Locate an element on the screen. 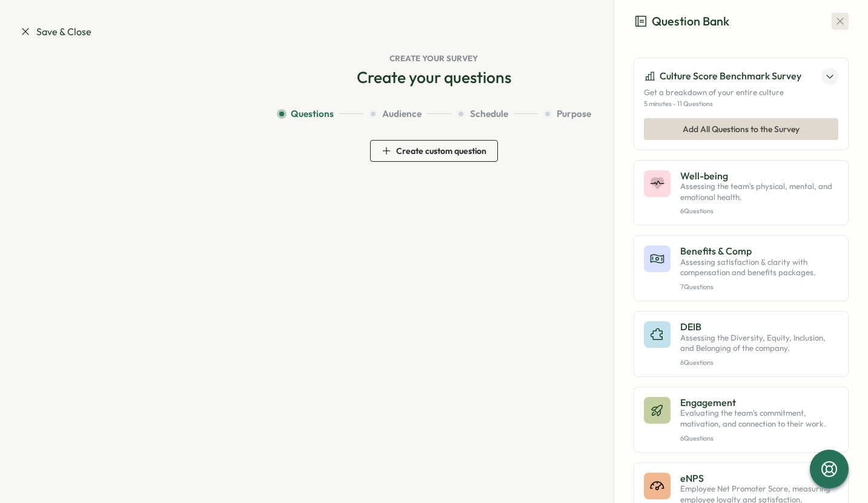 This screenshot has height=503, width=868. p: Assessing the team's physical, mental, and emotional health. is located at coordinates (759, 192).